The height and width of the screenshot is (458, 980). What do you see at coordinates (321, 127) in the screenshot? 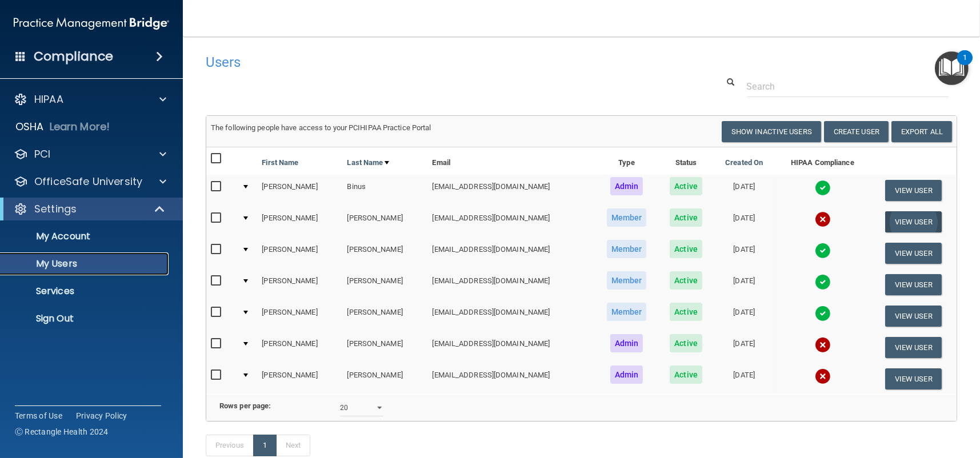
I see `span: The following people have access to your PCIHIPAA Practice Portal` at bounding box center [321, 127].